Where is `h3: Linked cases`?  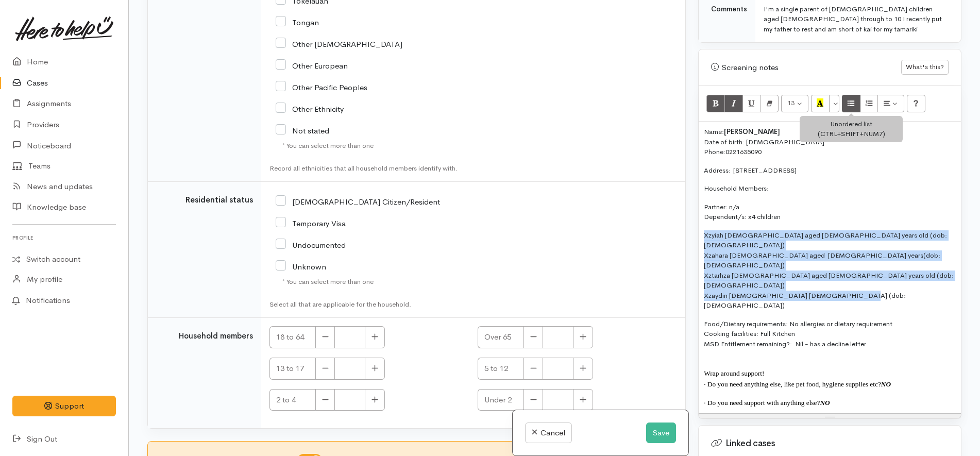
h3: Linked cases is located at coordinates (830, 443).